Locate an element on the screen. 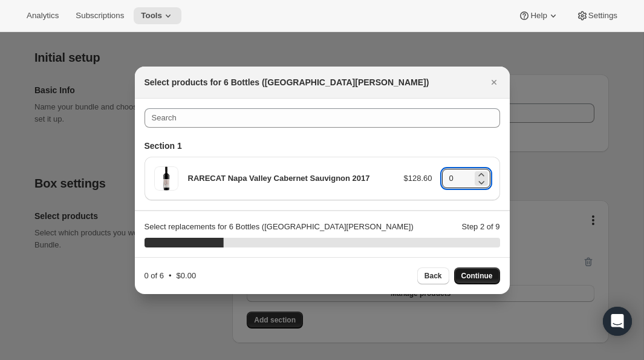 The image size is (644, 360). button: Close is located at coordinates (494, 82).